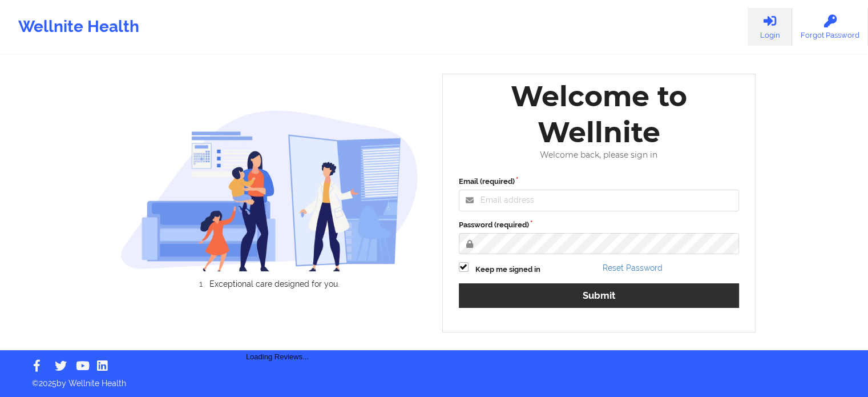  What do you see at coordinates (434, 379) in the screenshot?
I see `p: © 2025 by Wellnite Health` at bounding box center [434, 379].